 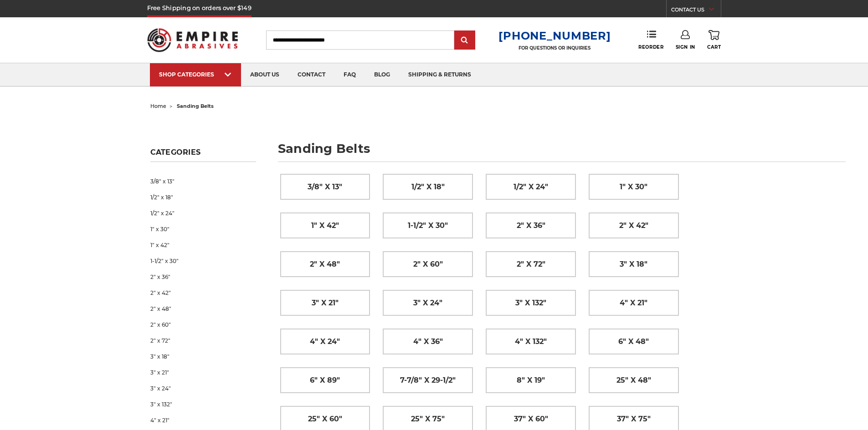 I want to click on a: contact, so click(x=311, y=75).